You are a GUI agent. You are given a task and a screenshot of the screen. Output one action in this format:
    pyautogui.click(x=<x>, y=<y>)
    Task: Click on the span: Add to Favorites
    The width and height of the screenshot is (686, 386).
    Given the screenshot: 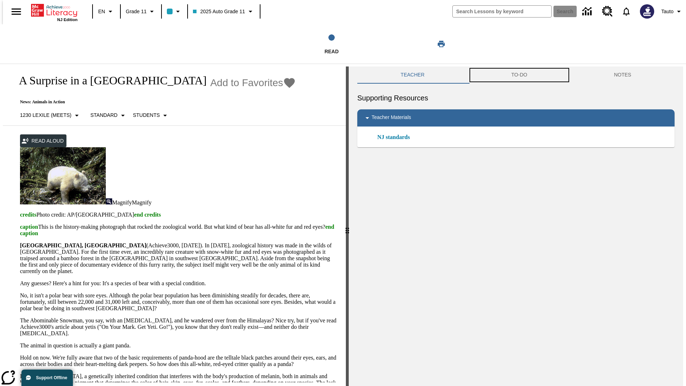 What is the action you would take?
    pyautogui.click(x=246, y=83)
    